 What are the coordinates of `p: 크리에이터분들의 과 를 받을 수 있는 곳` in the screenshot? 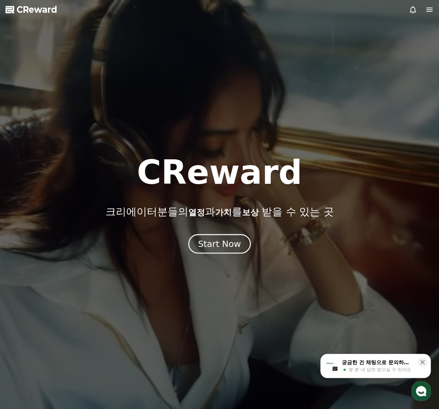 It's located at (219, 212).